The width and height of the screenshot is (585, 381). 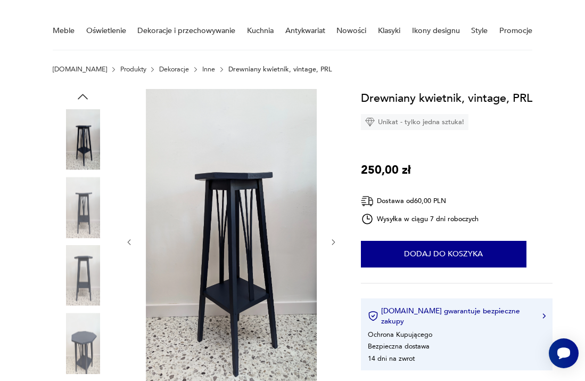 What do you see at coordinates (544, 316) in the screenshot?
I see `img: Ikona strzałki w prawo` at bounding box center [544, 316].